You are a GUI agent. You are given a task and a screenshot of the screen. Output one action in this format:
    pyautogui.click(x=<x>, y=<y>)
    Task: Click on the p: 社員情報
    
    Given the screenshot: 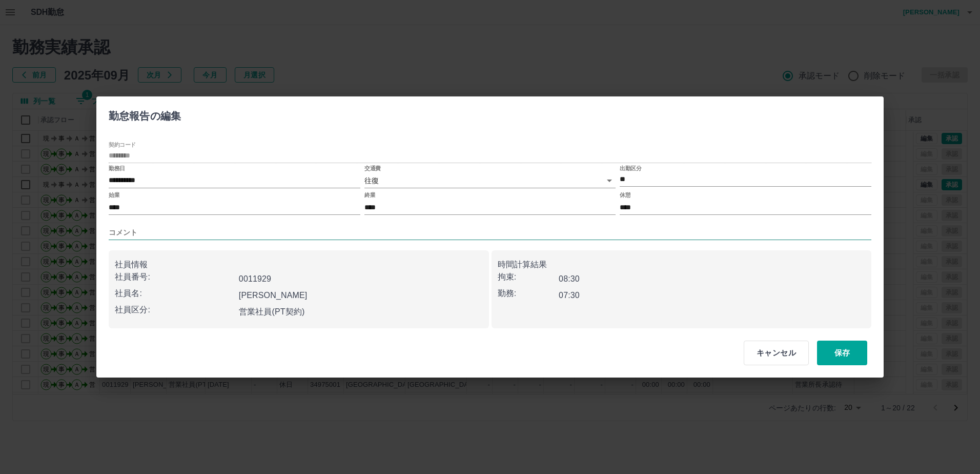 What is the action you would take?
    pyautogui.click(x=299, y=264)
    